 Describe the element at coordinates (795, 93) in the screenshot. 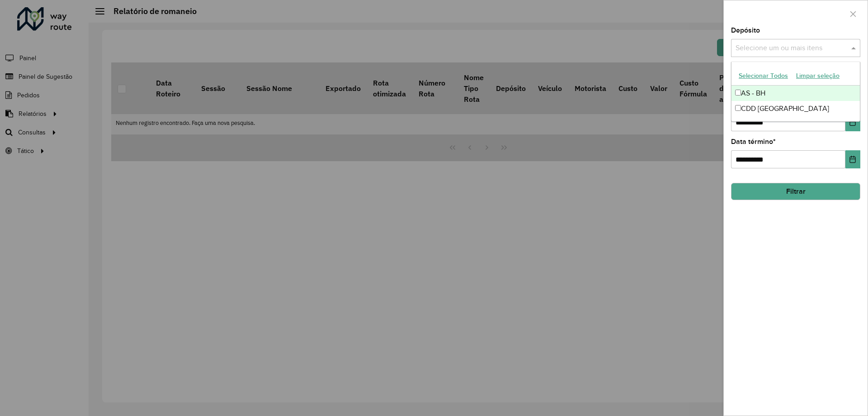

I see `div: AS - BH` at that location.